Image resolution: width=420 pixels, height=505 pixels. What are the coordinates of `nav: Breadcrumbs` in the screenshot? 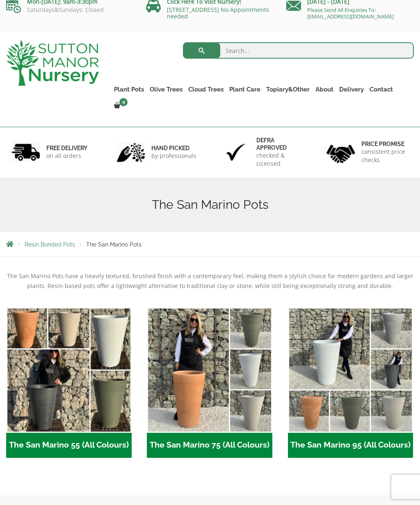 It's located at (210, 244).